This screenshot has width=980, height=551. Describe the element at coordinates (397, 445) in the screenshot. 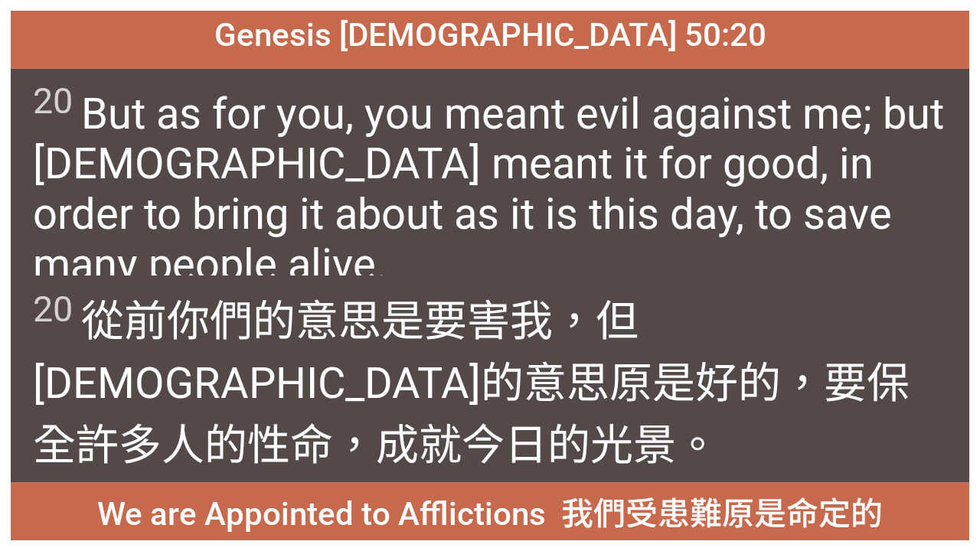

I see `wh: 許多` at that location.